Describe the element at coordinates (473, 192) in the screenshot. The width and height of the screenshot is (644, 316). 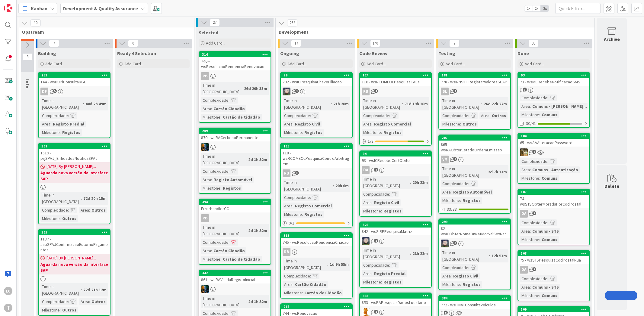
I see `div: Registo Automóvel` at that location.